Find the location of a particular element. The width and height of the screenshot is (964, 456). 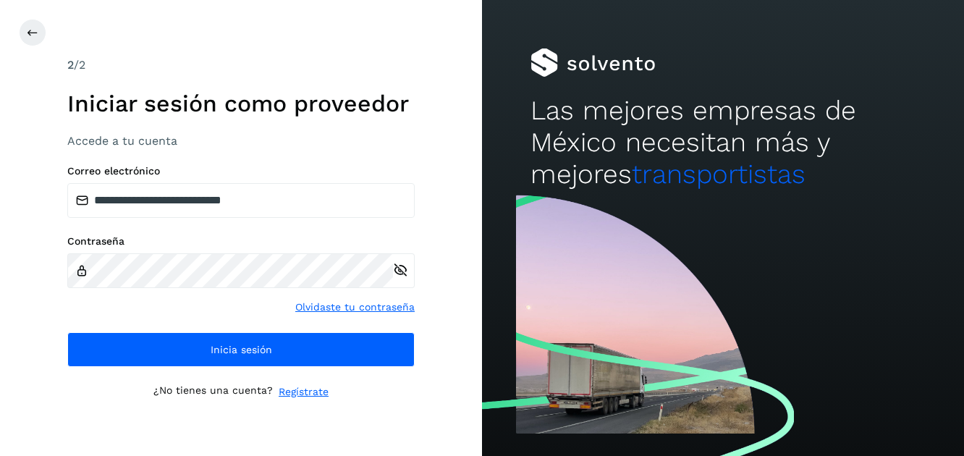

a: Olvidaste tu contraseña is located at coordinates (355, 307).